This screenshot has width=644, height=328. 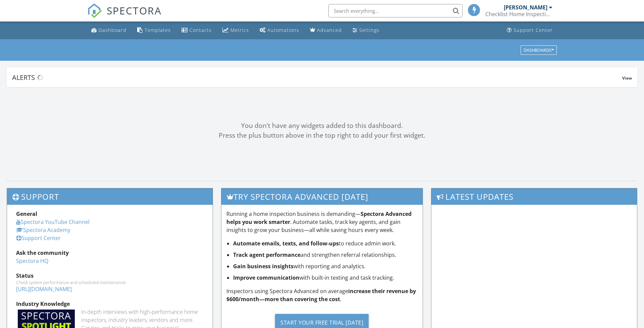 I want to click on img: The Best Home Inspection Software - Spectora, so click(x=95, y=11).